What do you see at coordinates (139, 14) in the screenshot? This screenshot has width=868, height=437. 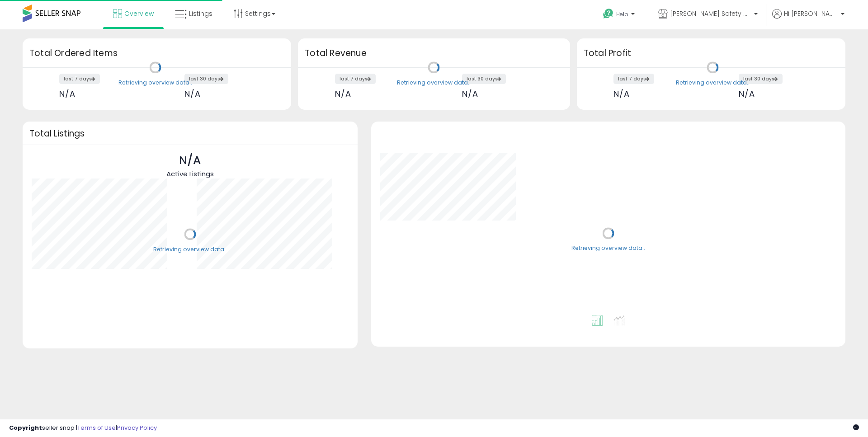 I see `span: Overview` at bounding box center [139, 14].